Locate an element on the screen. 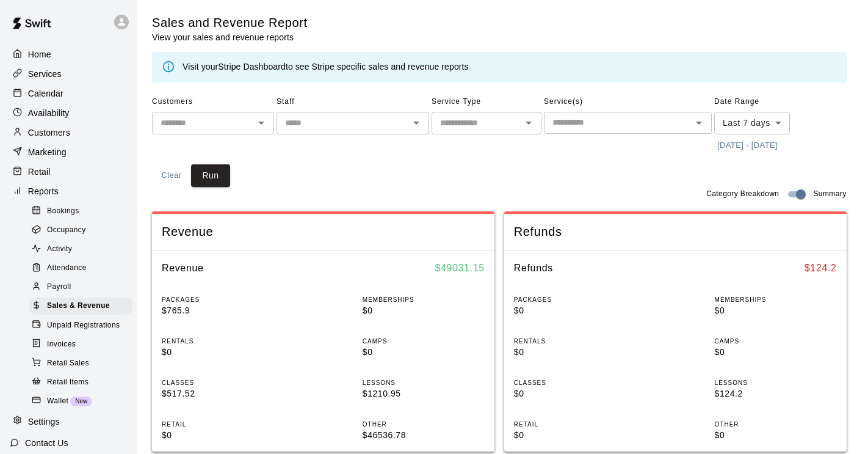  span: Attendance is located at coordinates (66, 268).